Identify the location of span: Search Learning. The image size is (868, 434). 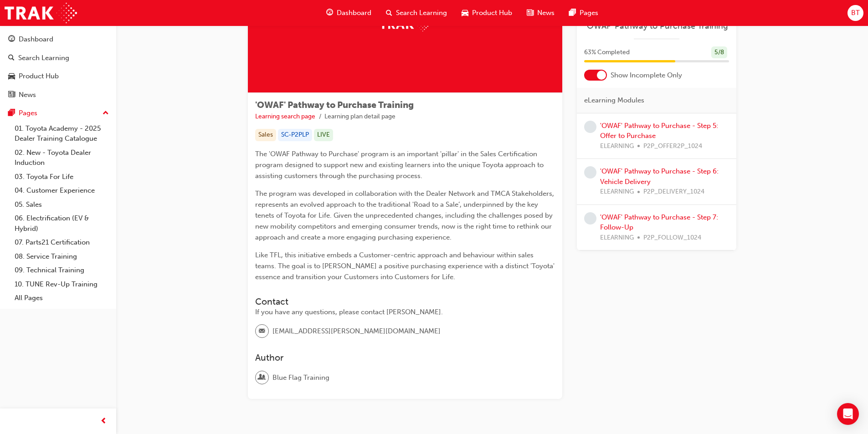
(421, 13).